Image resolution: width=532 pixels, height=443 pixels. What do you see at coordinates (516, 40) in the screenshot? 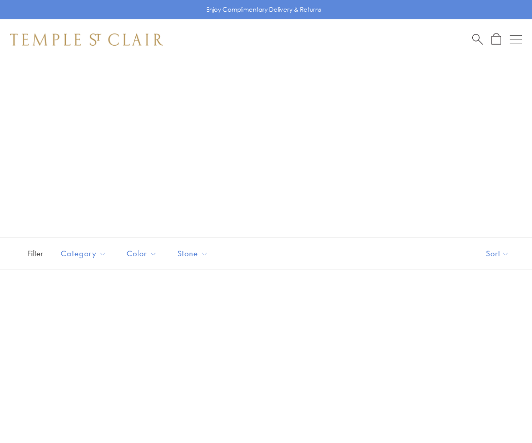
I see `button: Open navigation` at bounding box center [516, 40].